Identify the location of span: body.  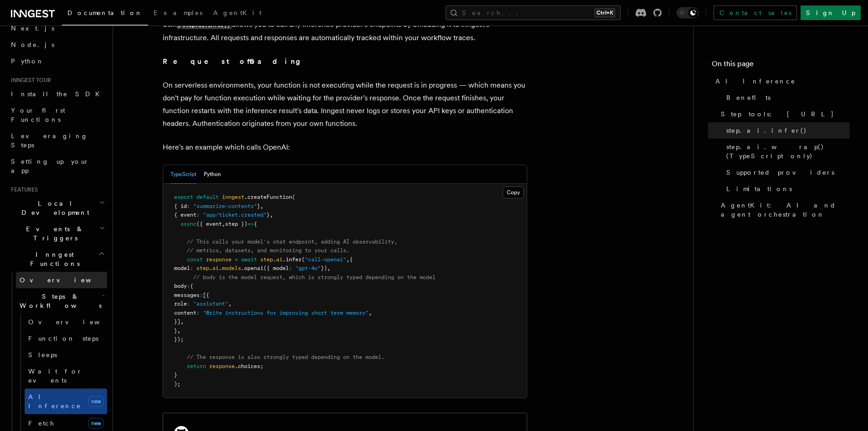
(180, 286).